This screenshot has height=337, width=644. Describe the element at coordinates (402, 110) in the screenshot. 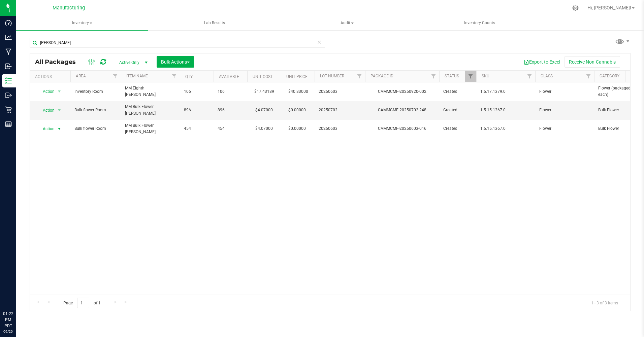

I see `div: CAMMCMF-20250702-248` at that location.